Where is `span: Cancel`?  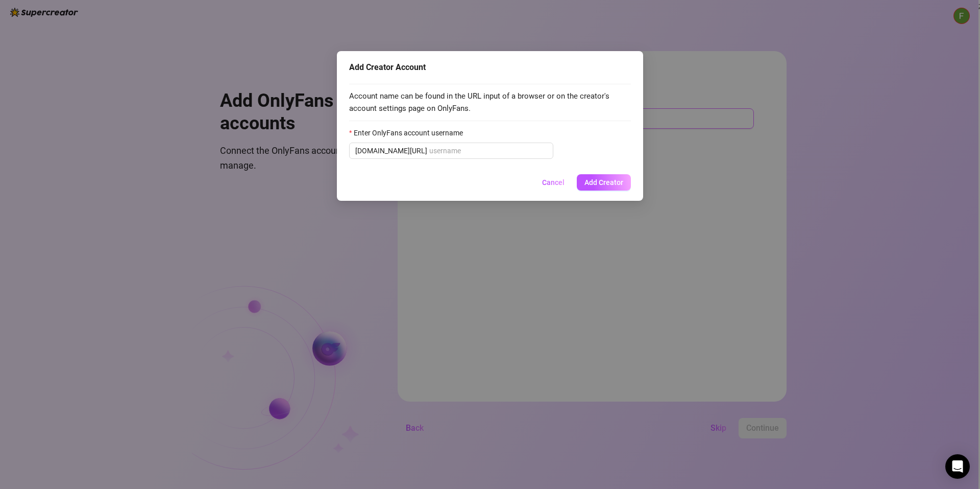 span: Cancel is located at coordinates (553, 182).